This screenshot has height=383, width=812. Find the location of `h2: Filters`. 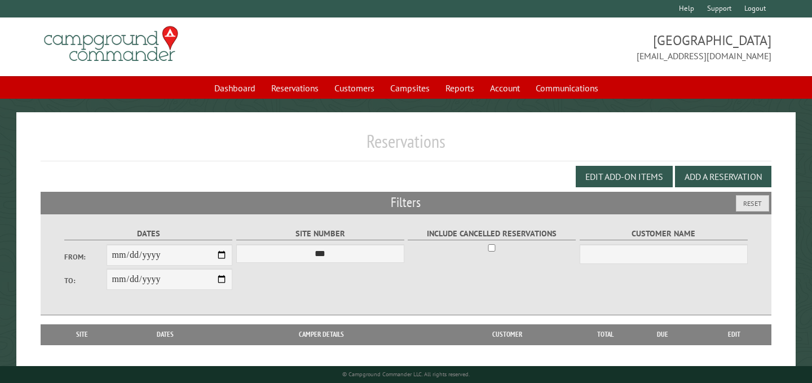

h2: Filters is located at coordinates (406, 202).